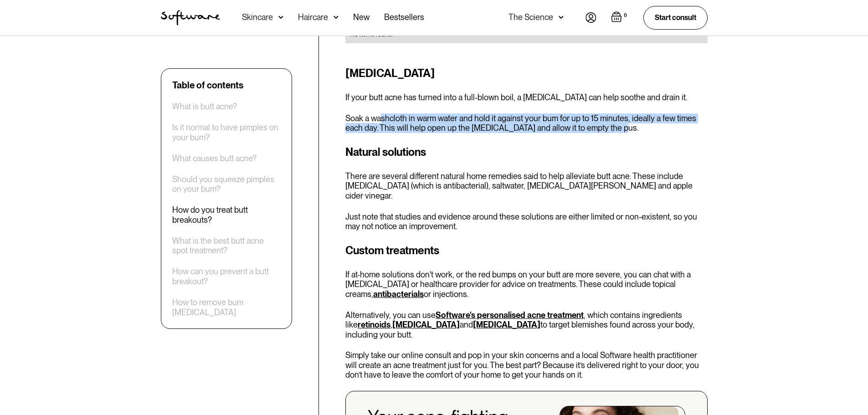  What do you see at coordinates (398, 294) in the screenshot?
I see `a: antibacterials` at bounding box center [398, 294].